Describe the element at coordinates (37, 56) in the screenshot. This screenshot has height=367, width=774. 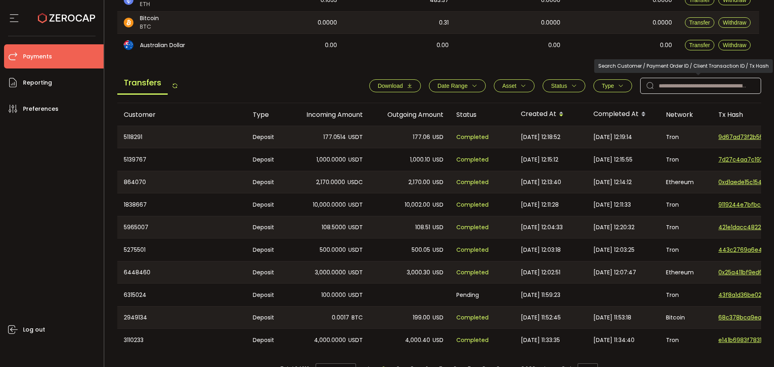
I see `span: Payments` at that location.